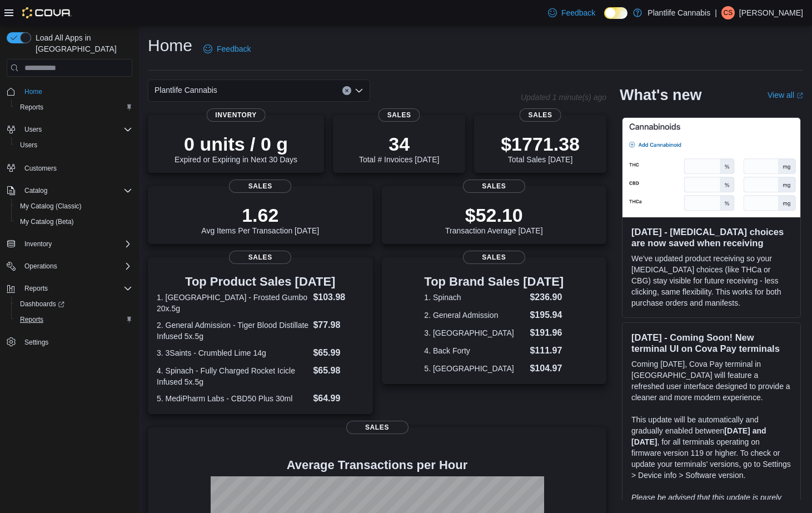  Describe the element at coordinates (236, 144) in the screenshot. I see `p: 0 units / 0 g` at that location.